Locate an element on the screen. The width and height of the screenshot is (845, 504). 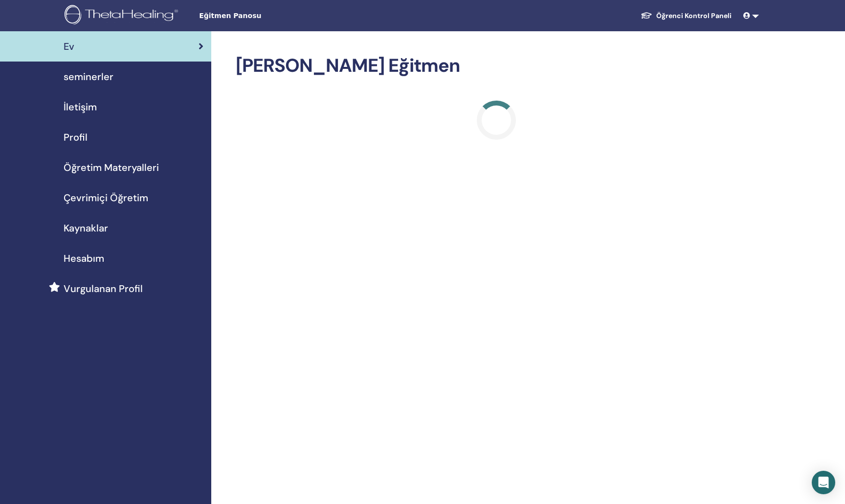
span: İletişim is located at coordinates (80, 107).